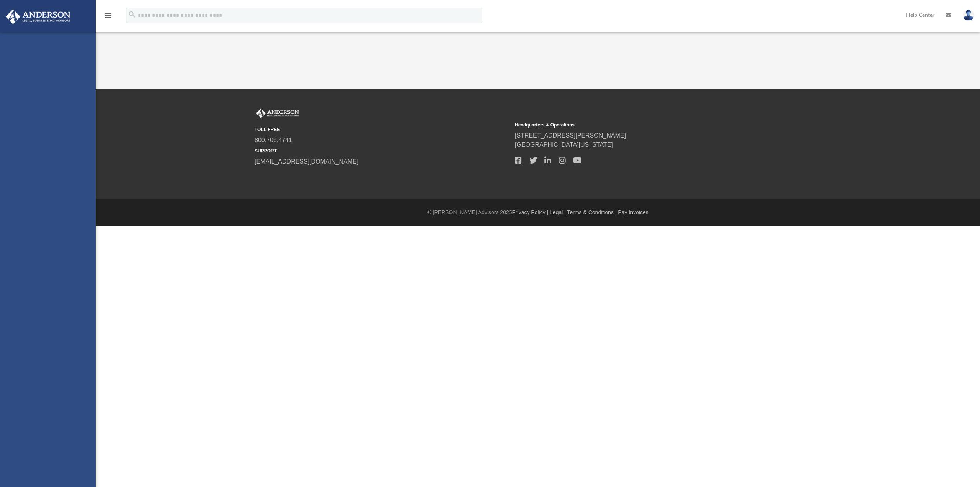 Image resolution: width=980 pixels, height=487 pixels. What do you see at coordinates (382, 130) in the screenshot?
I see `small: TOLL FREE` at bounding box center [382, 130].